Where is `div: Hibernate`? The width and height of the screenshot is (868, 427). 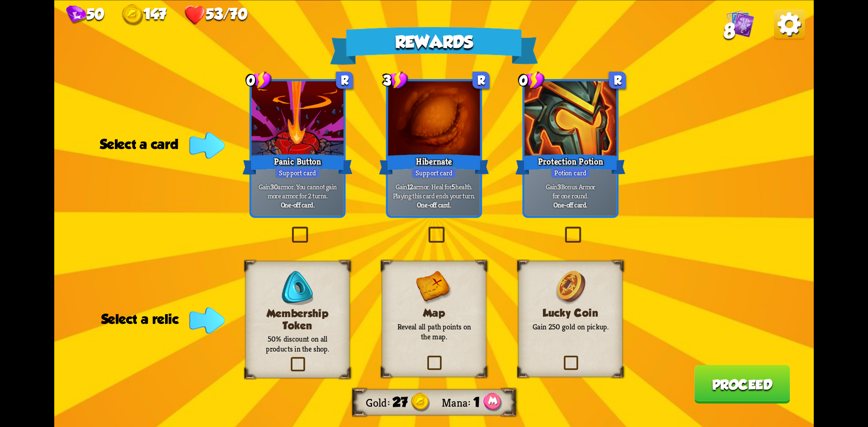 div: Hibernate is located at coordinates (434, 163).